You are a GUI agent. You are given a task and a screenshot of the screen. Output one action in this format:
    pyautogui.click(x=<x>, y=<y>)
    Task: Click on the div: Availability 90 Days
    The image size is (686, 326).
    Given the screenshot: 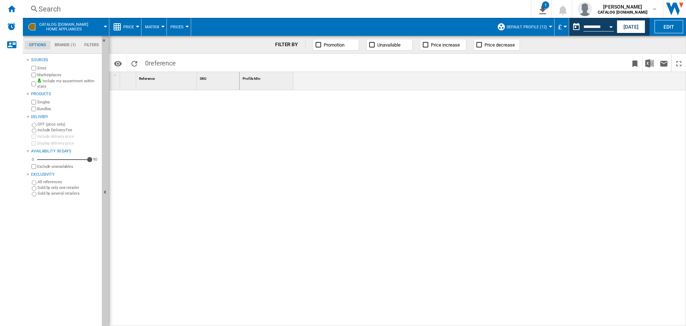 What is the action you would take?
    pyautogui.click(x=65, y=151)
    